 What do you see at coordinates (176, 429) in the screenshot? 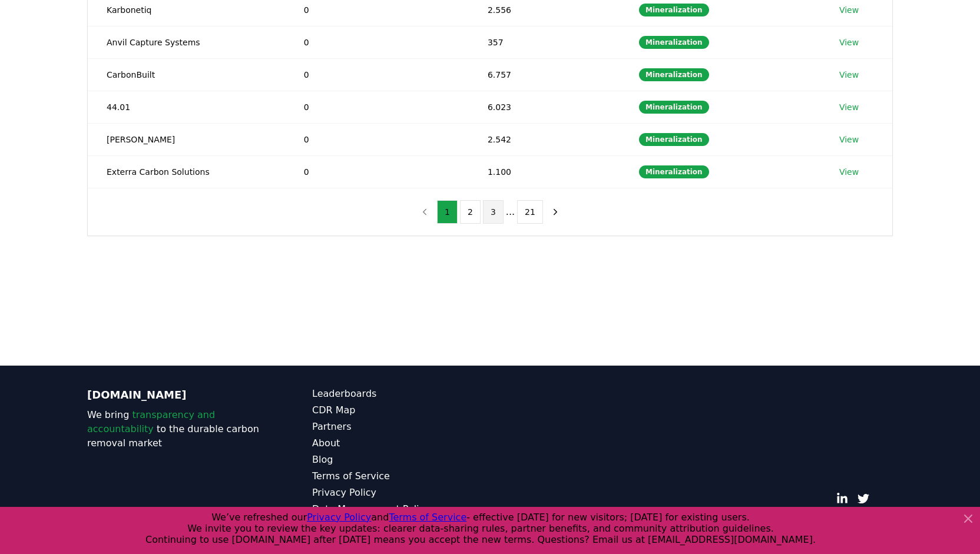
I see `p: We bring to the durable carbon removal market` at bounding box center [176, 429].